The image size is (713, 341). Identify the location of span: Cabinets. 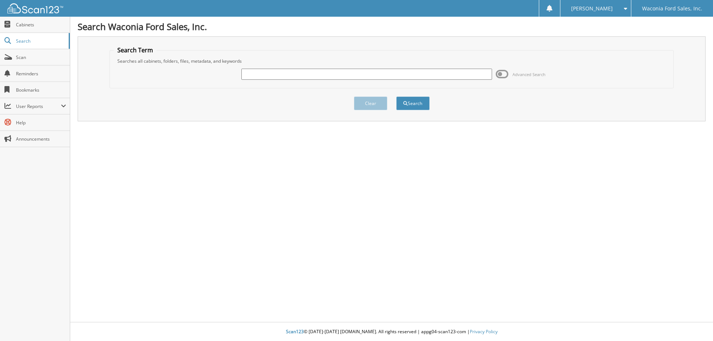
(41, 25).